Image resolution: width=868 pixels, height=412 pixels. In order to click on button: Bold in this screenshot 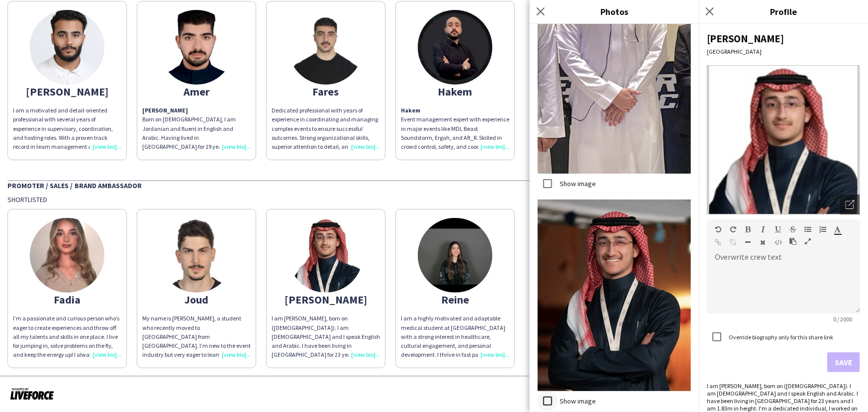, I will do `click(748, 230)`.